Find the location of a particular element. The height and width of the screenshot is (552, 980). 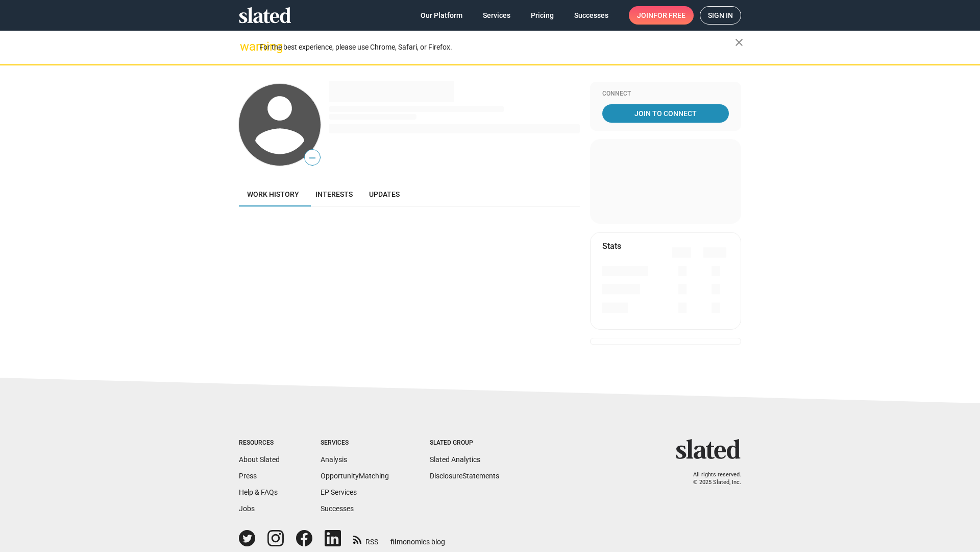

a: Join To Connect is located at coordinates (666, 113).